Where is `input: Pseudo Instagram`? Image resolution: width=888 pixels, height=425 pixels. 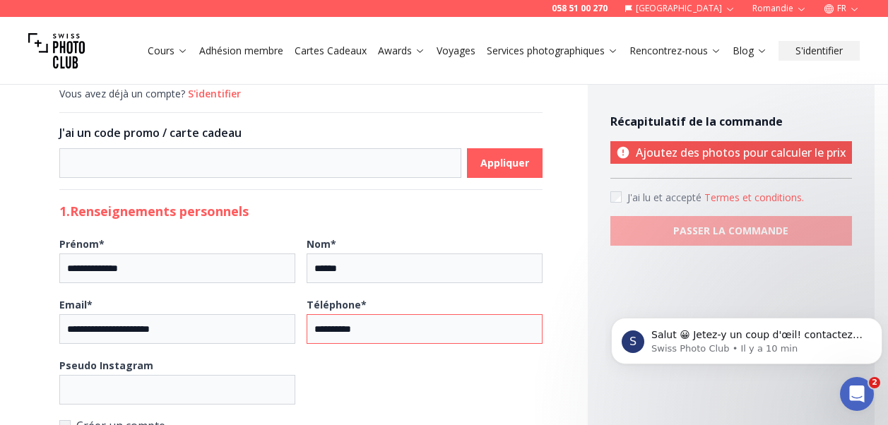
input: Pseudo Instagram is located at coordinates (177, 390).